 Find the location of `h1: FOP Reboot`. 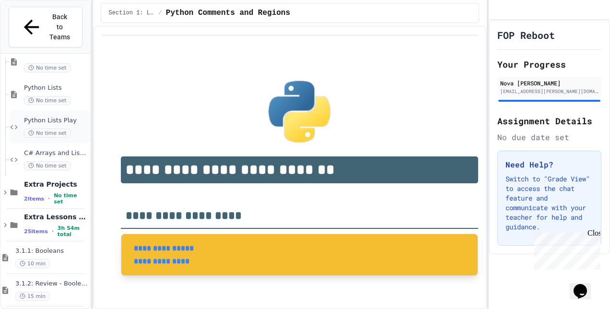

h1: FOP Reboot is located at coordinates (526, 35).